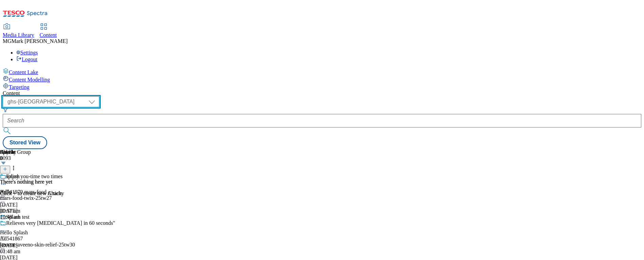 The width and height of the screenshot is (644, 260). What do you see at coordinates (19, 87) in the screenshot?
I see `span: Targeting` at bounding box center [19, 87].